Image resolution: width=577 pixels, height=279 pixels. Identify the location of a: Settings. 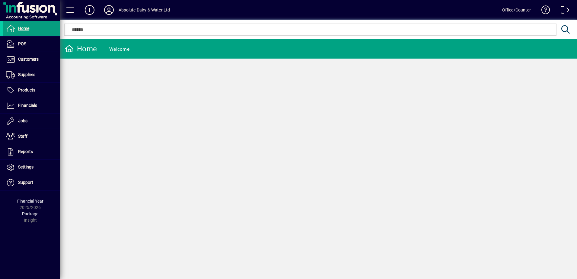
(32, 167).